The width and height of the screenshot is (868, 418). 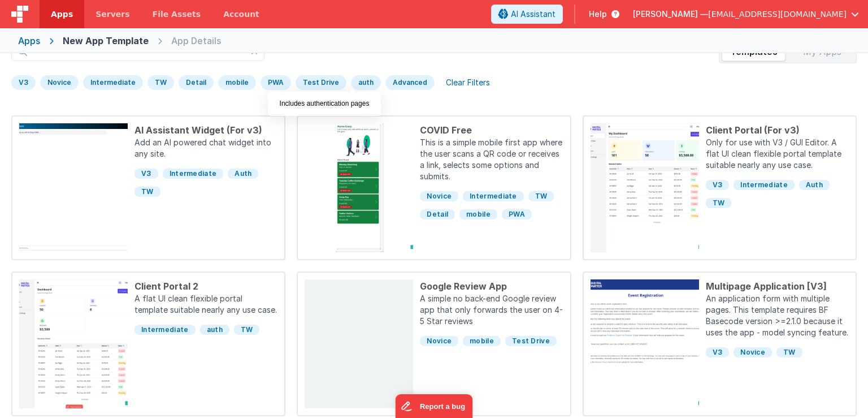 What do you see at coordinates (196, 83) in the screenshot?
I see `div: Detail` at bounding box center [196, 83].